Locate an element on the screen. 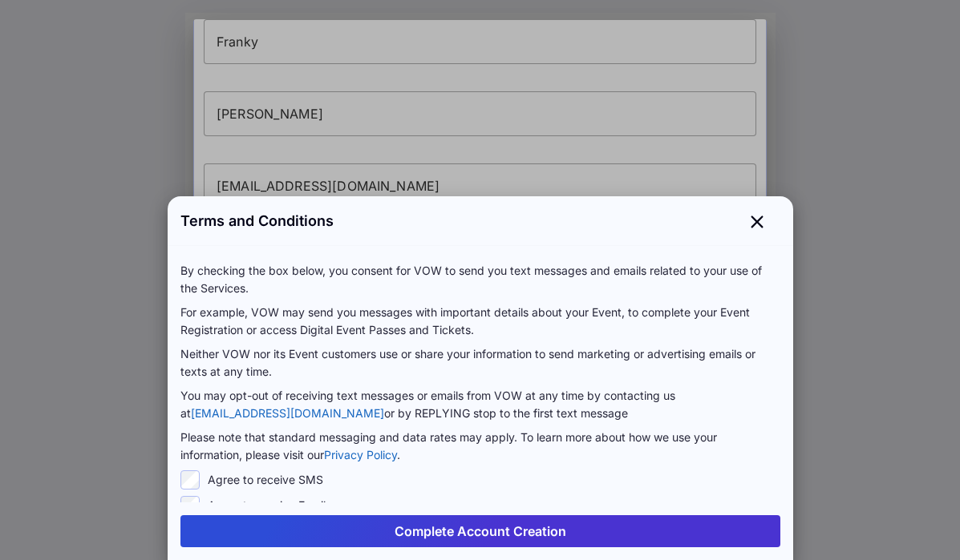 The width and height of the screenshot is (960, 560). p: You may opt-out of receiving text messages or emails from VOW at any time by contacting us at or ... is located at coordinates (480, 404).